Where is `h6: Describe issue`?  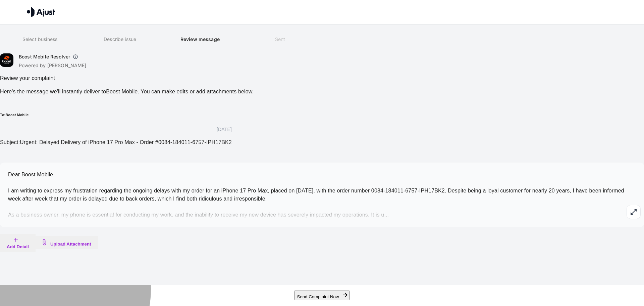
h6: Describe issue is located at coordinates (120, 39).